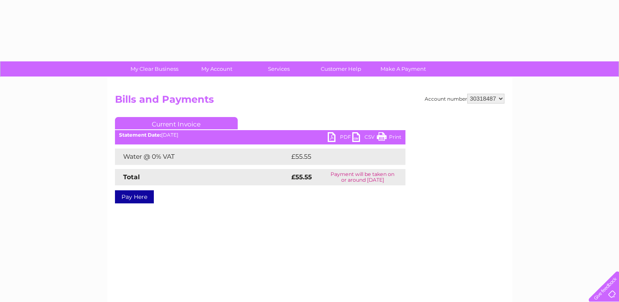 This screenshot has width=619, height=302. What do you see at coordinates (339, 157) in the screenshot?
I see `td: £55.55` at bounding box center [339, 157].